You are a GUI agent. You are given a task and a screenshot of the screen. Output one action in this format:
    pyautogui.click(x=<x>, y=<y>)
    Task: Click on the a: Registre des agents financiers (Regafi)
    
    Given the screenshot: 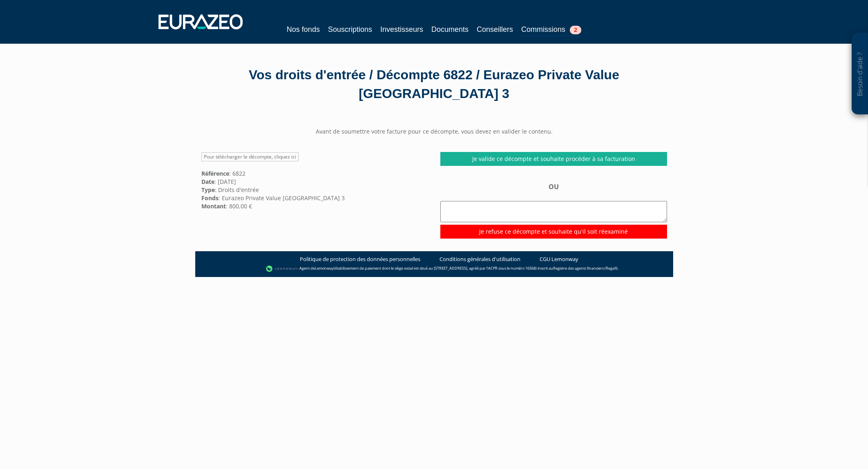 What is the action you would take?
    pyautogui.click(x=585, y=268)
    